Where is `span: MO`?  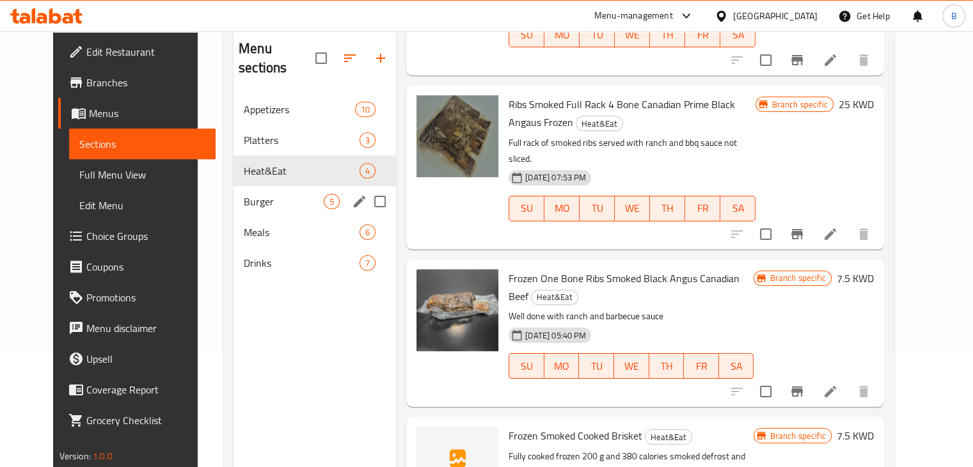
span: MO is located at coordinates (562, 35).